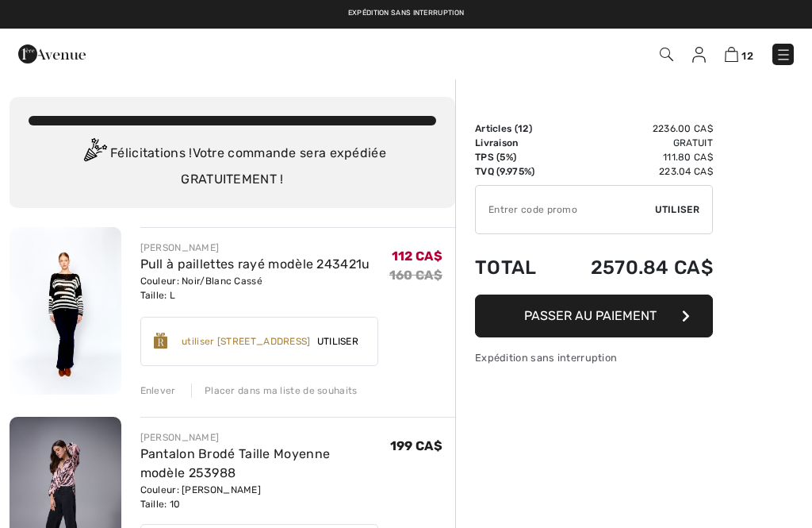 This screenshot has height=528, width=812. What do you see at coordinates (416, 445) in the screenshot?
I see `span: 199 CA$` at bounding box center [416, 445].